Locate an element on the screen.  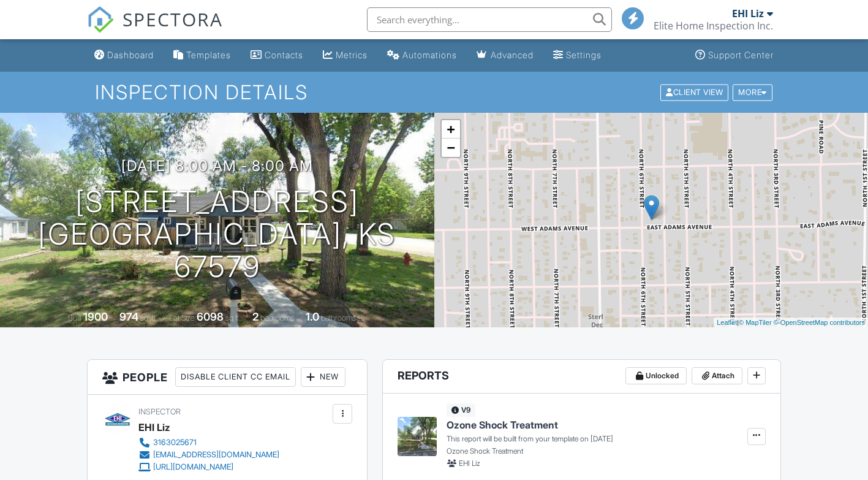
a: © MapTiler is located at coordinates (756, 323).